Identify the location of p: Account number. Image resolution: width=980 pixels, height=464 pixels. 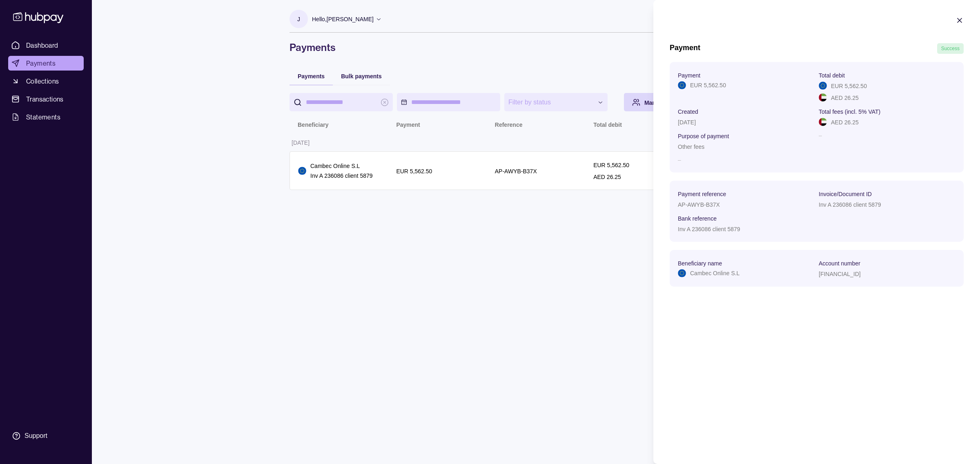
(839, 263).